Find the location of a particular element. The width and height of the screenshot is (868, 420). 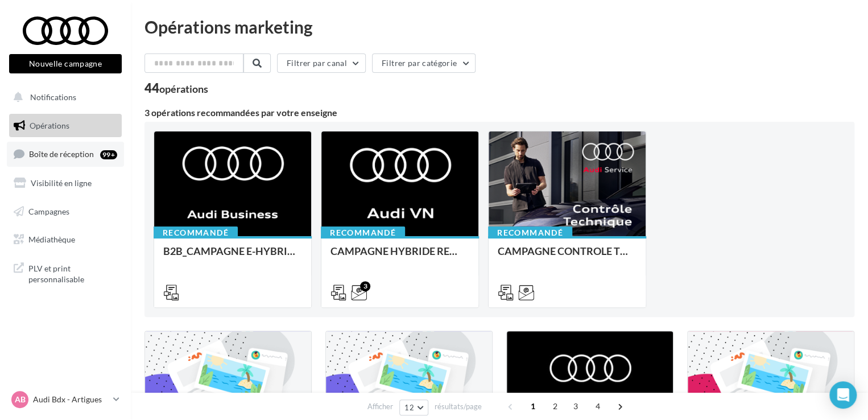

a: AB Audi Bdx - Artigues is located at coordinates (66, 400).